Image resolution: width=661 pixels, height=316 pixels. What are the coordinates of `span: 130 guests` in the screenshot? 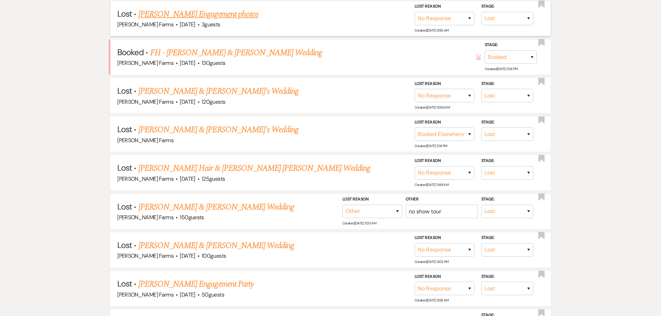 It's located at (213, 63).